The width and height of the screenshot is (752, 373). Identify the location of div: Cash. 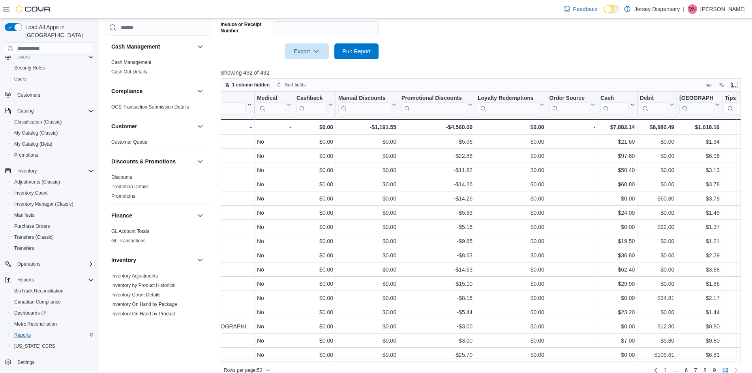
(615, 98).